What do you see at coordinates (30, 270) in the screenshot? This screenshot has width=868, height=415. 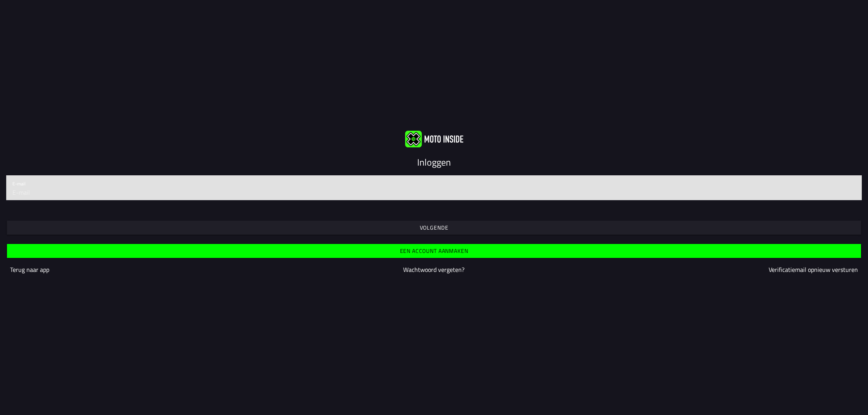 I see `a: Terug naar app` at bounding box center [30, 270].